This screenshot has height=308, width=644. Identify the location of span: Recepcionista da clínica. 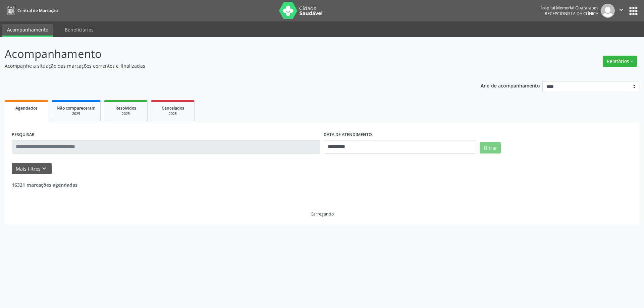
(571, 13).